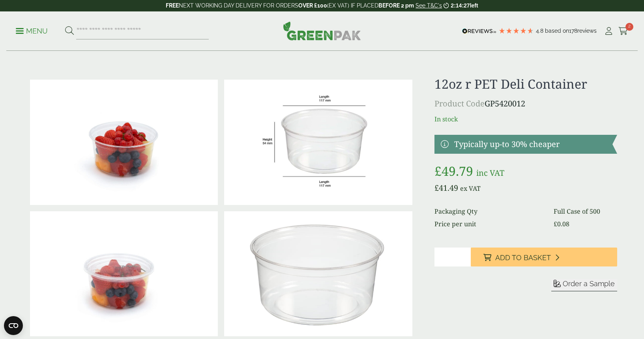 The height and width of the screenshot is (339, 644). What do you see at coordinates (525, 103) in the screenshot?
I see `p: GP5420012` at bounding box center [525, 103].